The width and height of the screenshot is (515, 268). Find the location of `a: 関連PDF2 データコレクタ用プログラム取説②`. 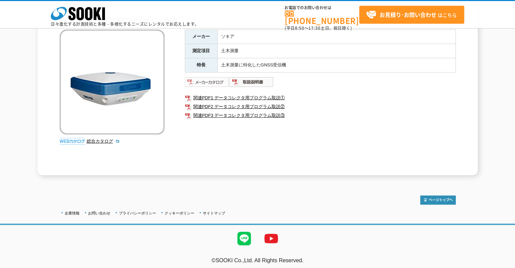

a: 関連PDF2 データコレクタ用プログラム取説② is located at coordinates (320, 107).